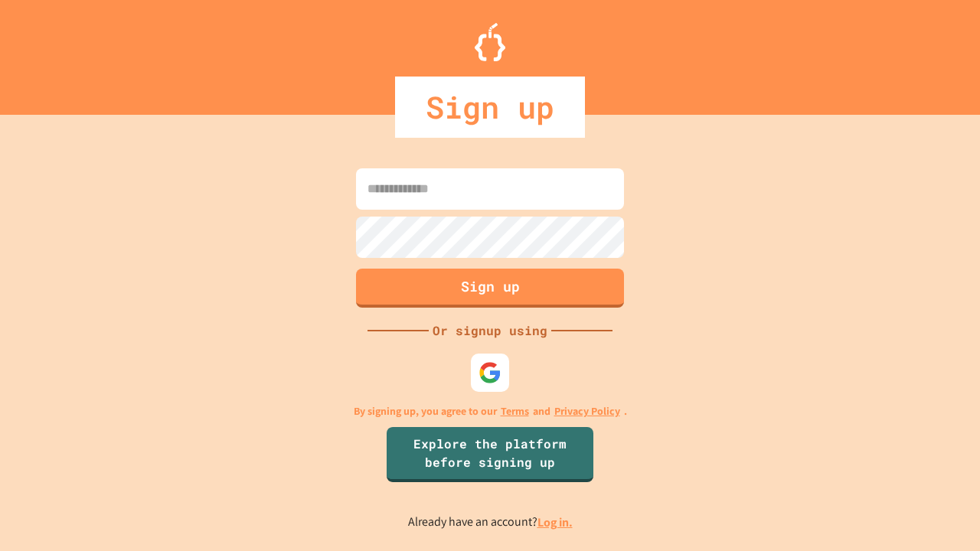 This screenshot has width=980, height=551. I want to click on a: Log in., so click(555, 522).